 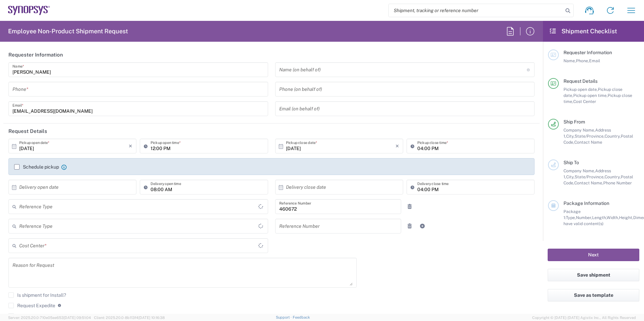 I want to click on a: Feedback, so click(x=301, y=317).